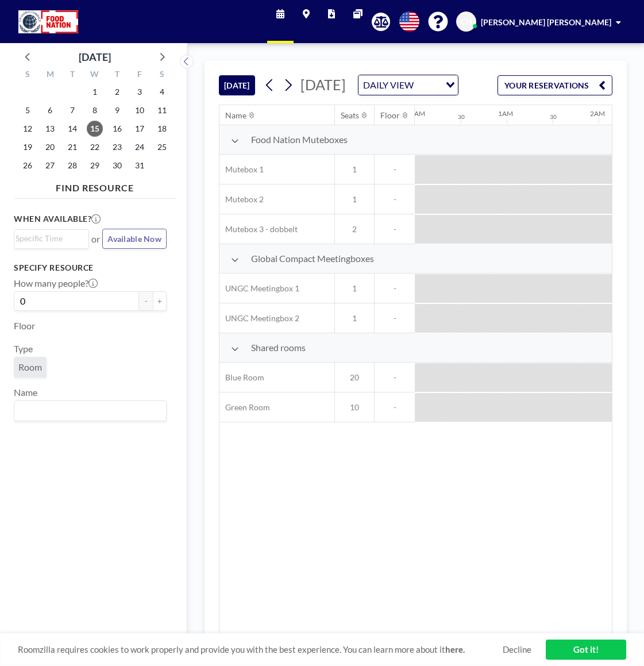 Image resolution: width=644 pixels, height=666 pixels. What do you see at coordinates (117, 110) in the screenshot?
I see `span: Thursday, October 9, 2025` at bounding box center [117, 110].